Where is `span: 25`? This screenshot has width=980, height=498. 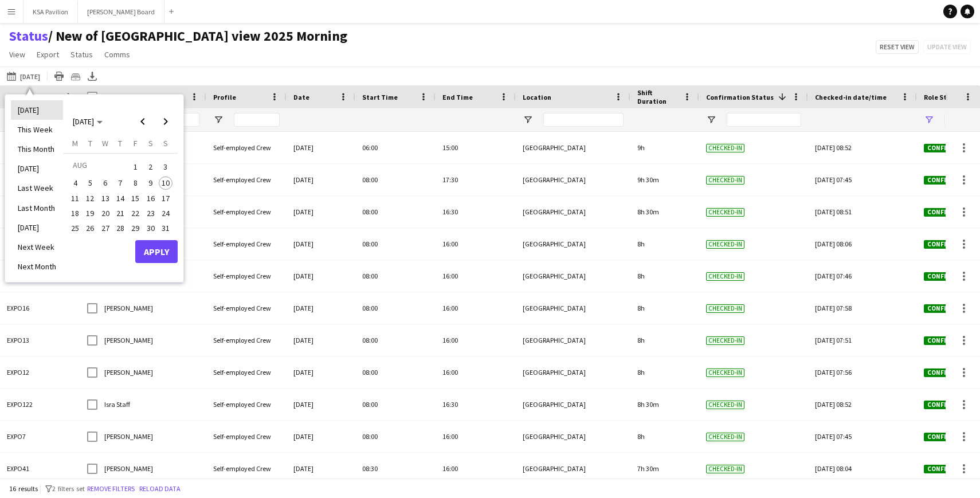 span: 25 is located at coordinates (75, 228).